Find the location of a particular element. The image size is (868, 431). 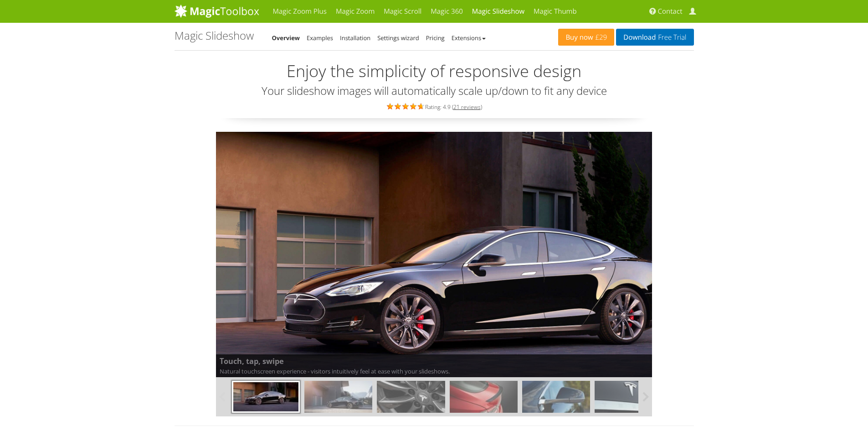

a: Installation is located at coordinates (355, 38).